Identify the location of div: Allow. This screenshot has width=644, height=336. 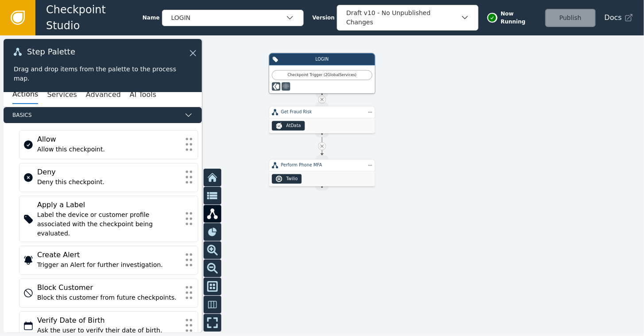
(108, 140).